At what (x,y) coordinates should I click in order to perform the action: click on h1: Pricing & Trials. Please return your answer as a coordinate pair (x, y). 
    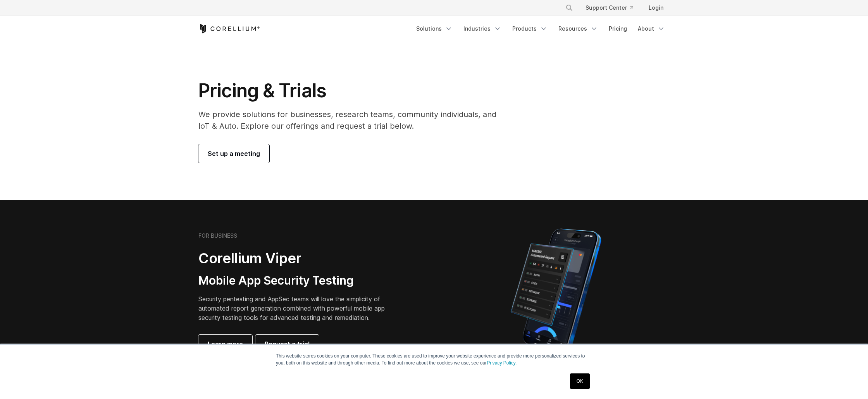
    Looking at the image, I should click on (352, 91).